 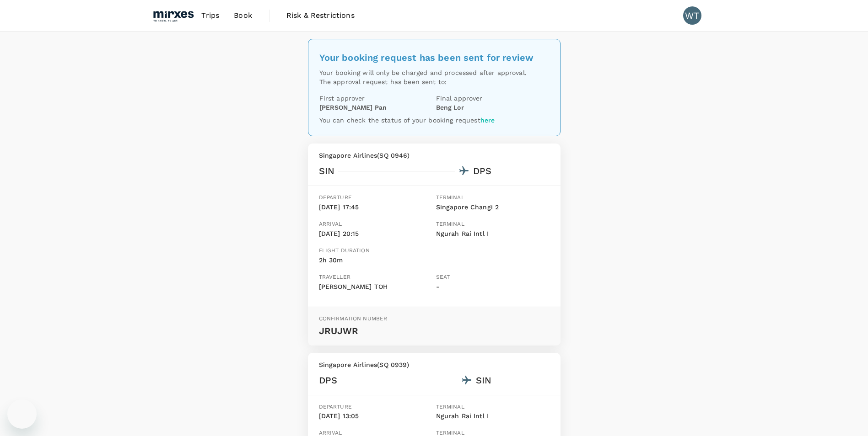 I want to click on img: Mirxes Holding Pte Ltd, so click(x=174, y=15).